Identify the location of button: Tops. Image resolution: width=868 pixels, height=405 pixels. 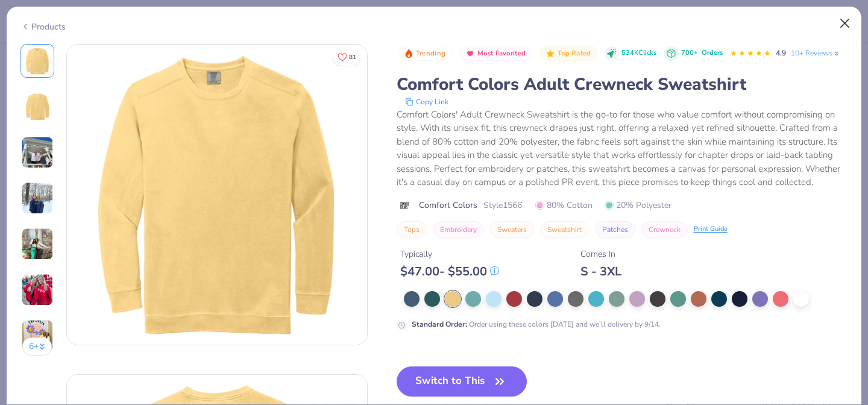
(412, 230).